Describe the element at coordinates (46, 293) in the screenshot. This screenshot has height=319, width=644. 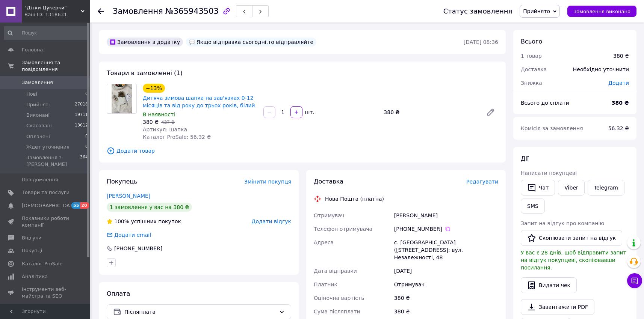
I see `span: Інструменти веб-майстра та SEO` at that location.